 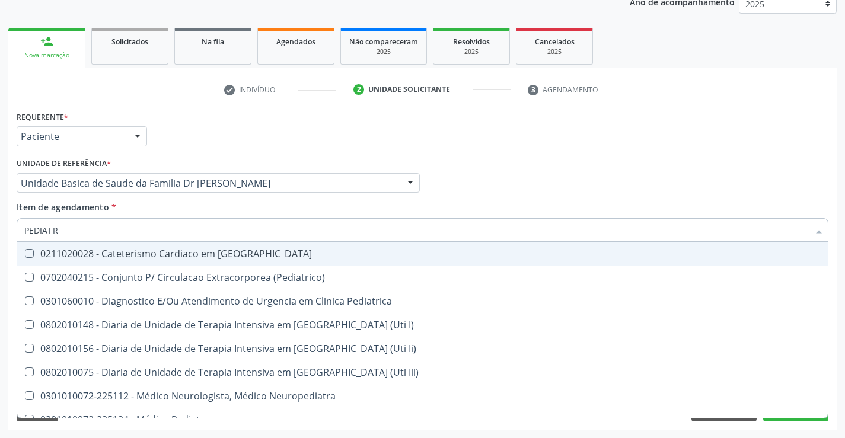 I want to click on span: Não compareceram, so click(x=384, y=42).